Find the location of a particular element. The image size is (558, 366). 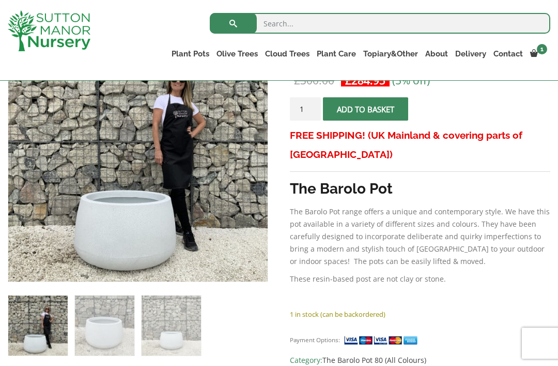

p: The Barolo Pot range offers a unique and contemporary style. We have this pot available in a vari... is located at coordinates (420, 236).